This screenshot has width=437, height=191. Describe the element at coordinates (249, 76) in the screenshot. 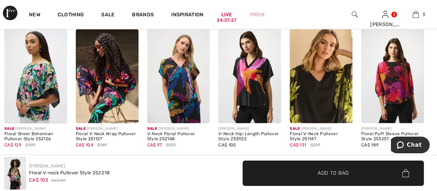

I see `img: V-Neck Hip-Length Pullover Style 253922` at that location.